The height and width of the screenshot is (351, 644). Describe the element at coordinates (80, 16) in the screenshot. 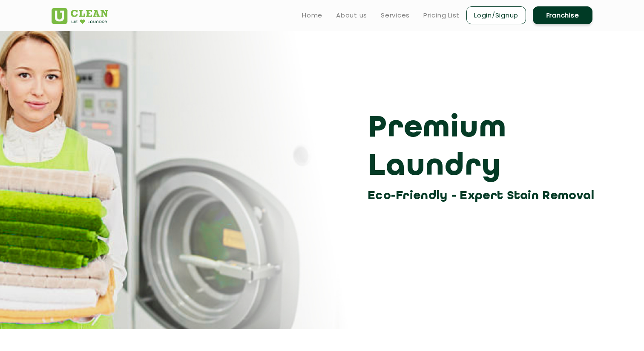

I see `img: UClean Laundry and Dry Cleaning` at that location.